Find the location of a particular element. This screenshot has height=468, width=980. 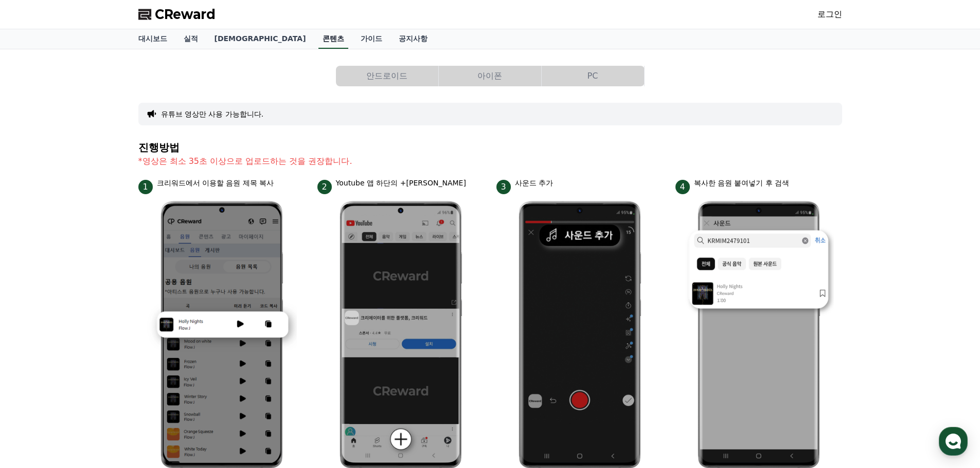

p: 복사한 음원 붙여넣기 후 검색 is located at coordinates (742, 183).